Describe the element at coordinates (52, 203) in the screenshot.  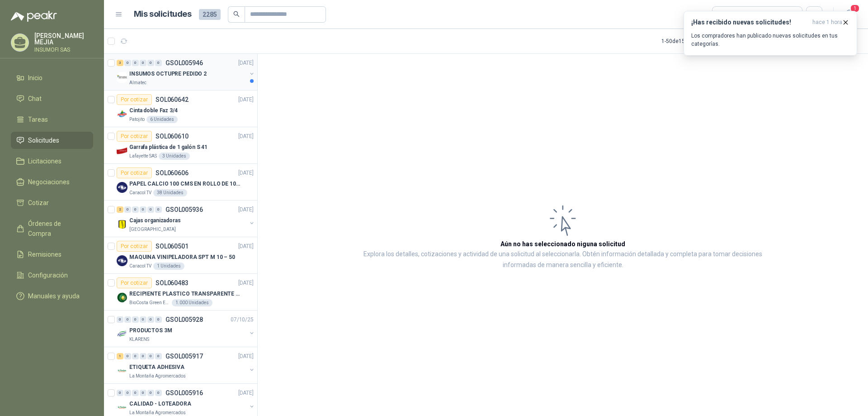
I see `a: Cotizar` at that location.